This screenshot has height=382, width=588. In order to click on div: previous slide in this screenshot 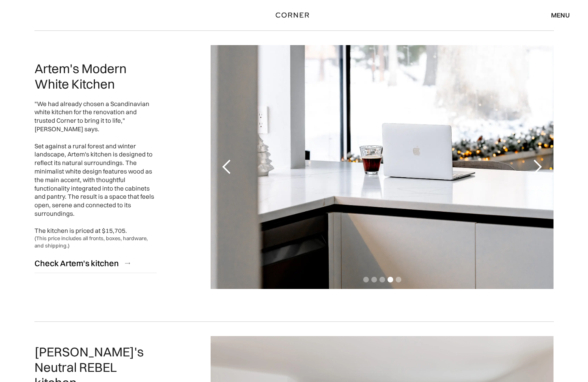, I will do `click(227, 167)`.